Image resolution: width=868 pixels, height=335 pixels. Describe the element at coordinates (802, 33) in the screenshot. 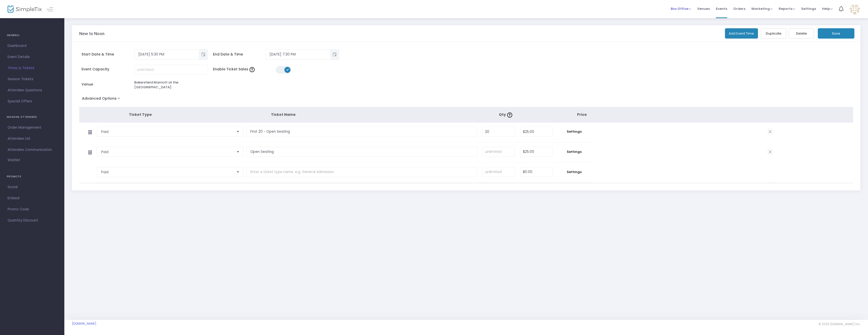

I see `button: Delete` at that location.